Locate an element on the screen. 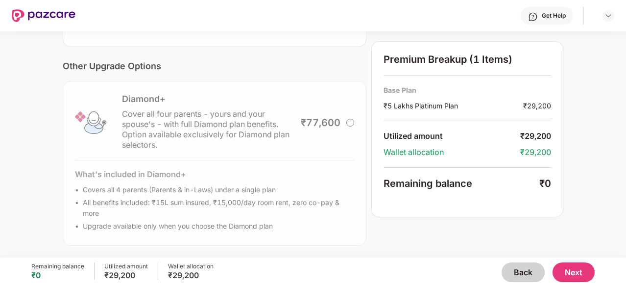 The image size is (626, 287). img: svg+xml;base64,PHN2ZyBpZD0iSGVscC0zMngzMiIgeG1sbnM9Imh0dHA6Ly93d3cudzMub3JnLzIwMDAvc3ZnIiB3aWR0aD... is located at coordinates (533, 17).